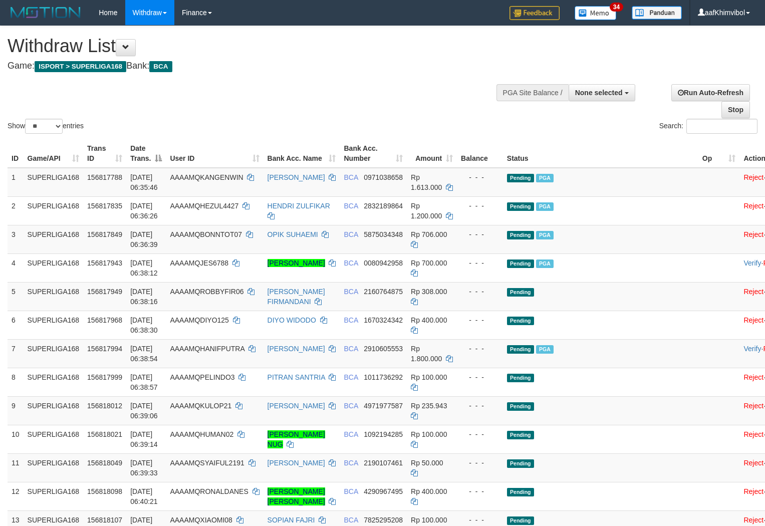 This screenshot has height=526, width=765. Describe the element at coordinates (719, 153) in the screenshot. I see `th: Op: activate to sort column ascending` at that location.